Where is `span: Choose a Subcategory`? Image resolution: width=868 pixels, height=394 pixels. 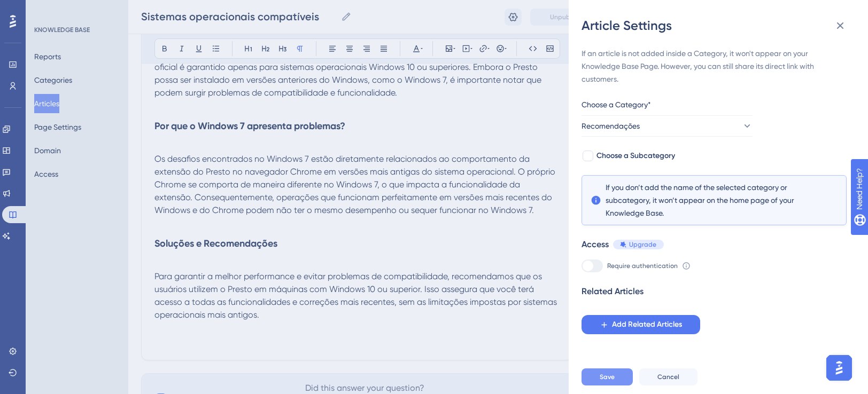
span: Choose a Subcategory is located at coordinates (635, 156).